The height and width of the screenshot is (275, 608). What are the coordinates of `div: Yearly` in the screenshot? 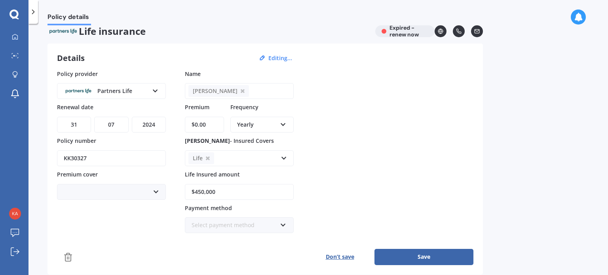 It's located at (257, 125).